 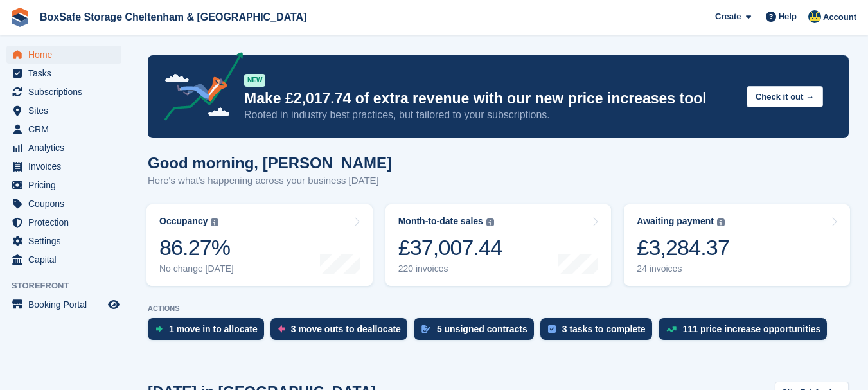 What do you see at coordinates (67, 185) in the screenshot?
I see `span: Pricing` at bounding box center [67, 185].